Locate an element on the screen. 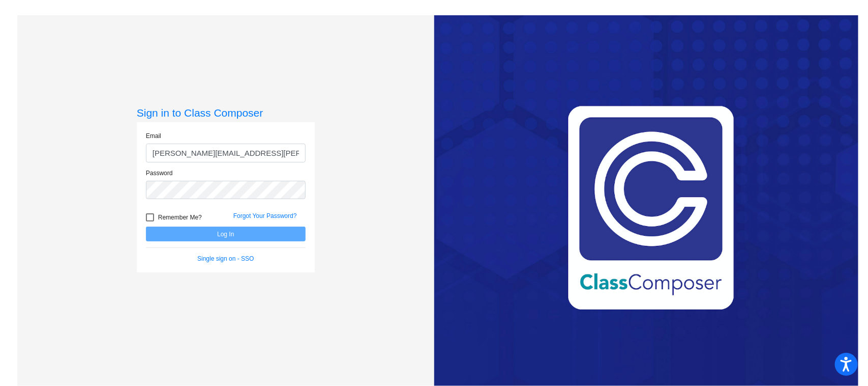 This screenshot has height=386, width=868. a: Single sign on - SSO is located at coordinates (225, 259).